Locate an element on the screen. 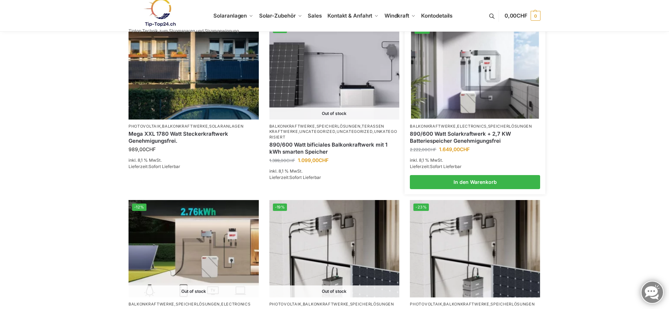 The width and height of the screenshot is (669, 309). img: 2 Balkonkraftwerke is located at coordinates (194, 71).